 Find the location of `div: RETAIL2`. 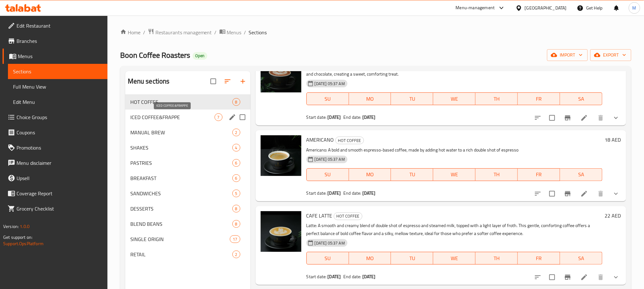

div: RETAIL2 is located at coordinates (188, 254).